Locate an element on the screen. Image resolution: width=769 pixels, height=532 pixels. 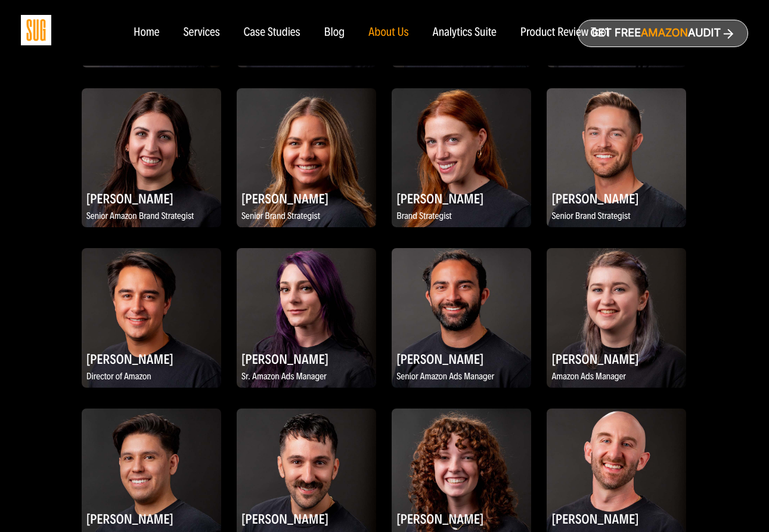
p: Director of Amazon is located at coordinates (152, 377).